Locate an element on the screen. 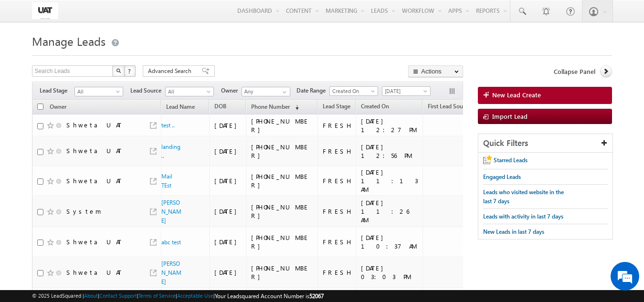  span: Collapse Panel is located at coordinates (574, 72).